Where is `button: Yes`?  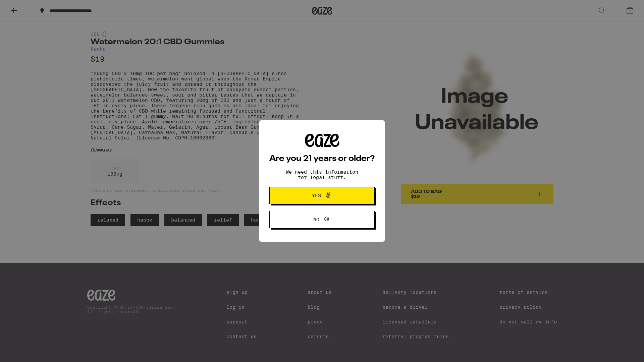 button: Yes is located at coordinates (322, 195).